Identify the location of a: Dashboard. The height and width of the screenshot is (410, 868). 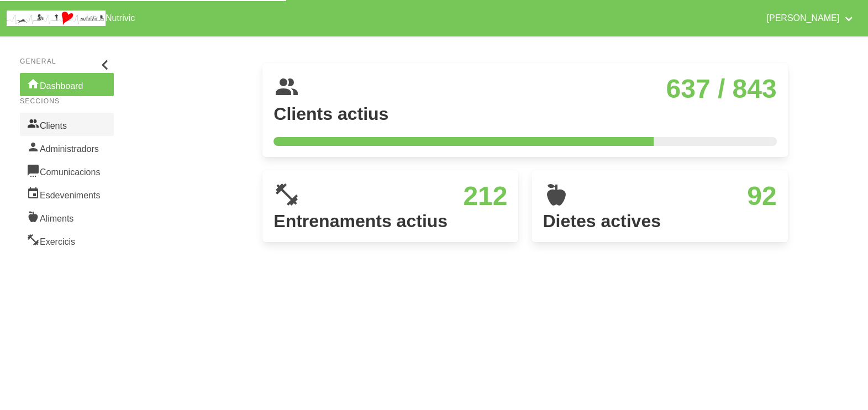
(67, 84).